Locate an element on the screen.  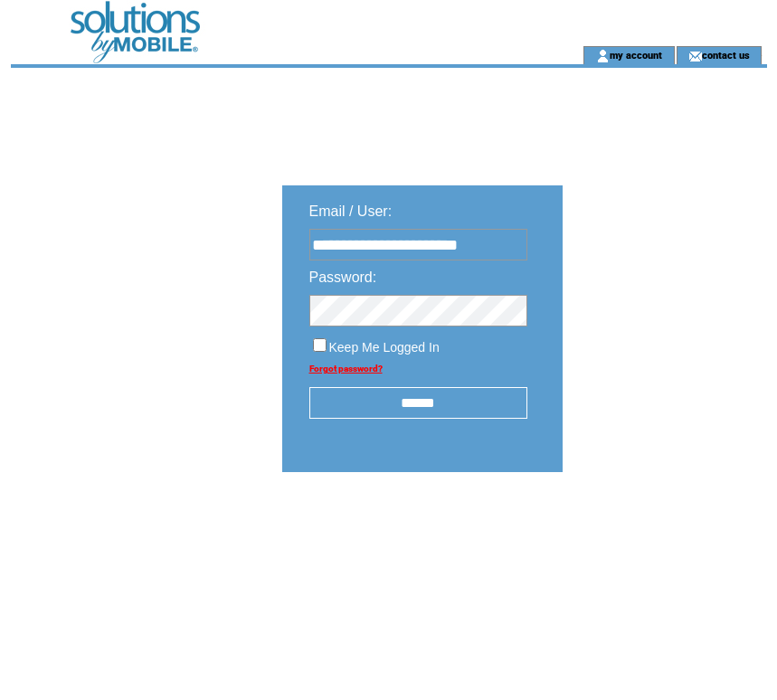
a: Forgot password? is located at coordinates (345, 368).